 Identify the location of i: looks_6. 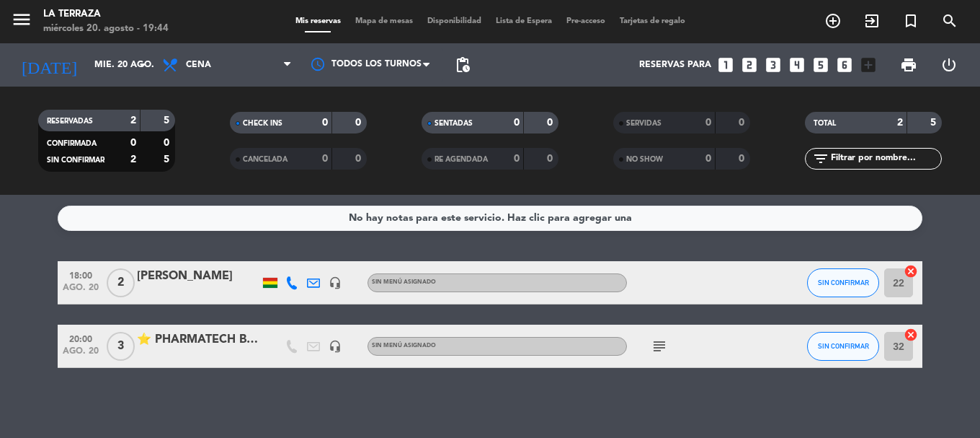
(844, 65).